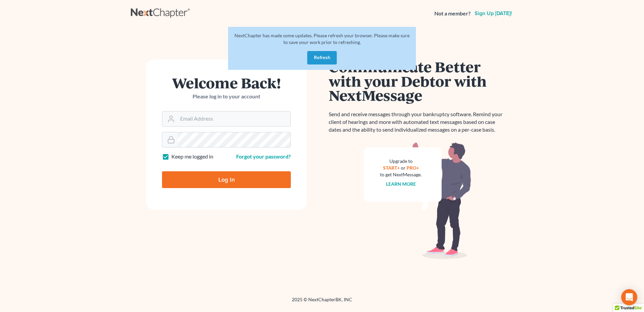 The image size is (644, 312). What do you see at coordinates (453, 13) in the screenshot?
I see `strong: Not a member?` at bounding box center [453, 13].